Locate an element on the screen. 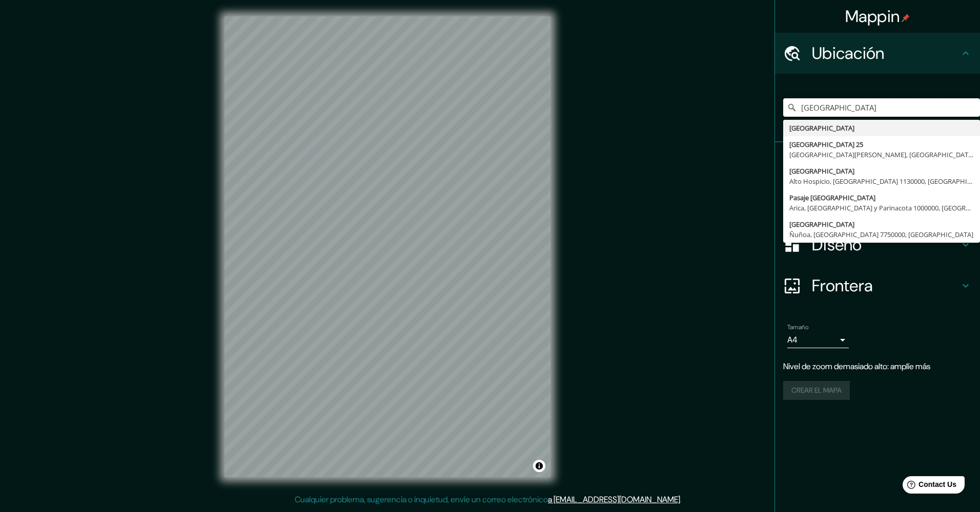 The width and height of the screenshot is (980, 512). div: Diseño is located at coordinates (877, 244).